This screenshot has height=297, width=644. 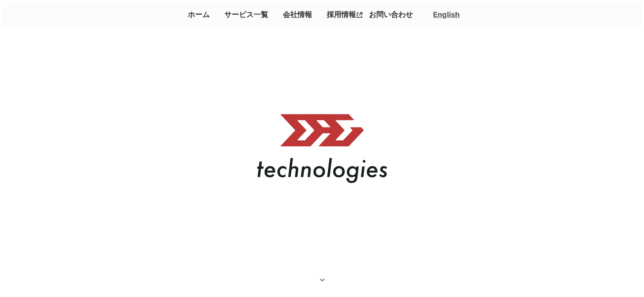 I want to click on a: English, so click(x=446, y=14).